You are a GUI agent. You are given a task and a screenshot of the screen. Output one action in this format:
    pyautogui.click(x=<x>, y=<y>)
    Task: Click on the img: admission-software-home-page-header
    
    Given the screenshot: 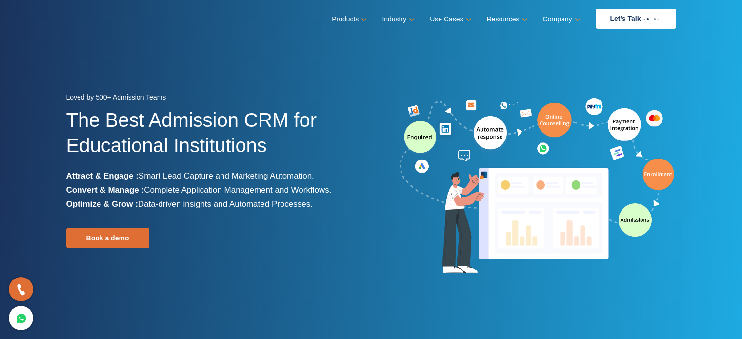 What is the action you would take?
    pyautogui.click(x=537, y=186)
    